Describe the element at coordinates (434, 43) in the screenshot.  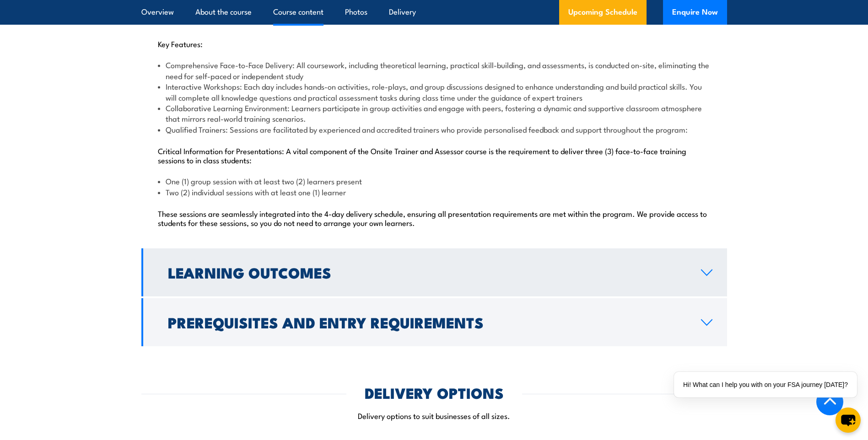
I see `p: Key Features:` at that location.